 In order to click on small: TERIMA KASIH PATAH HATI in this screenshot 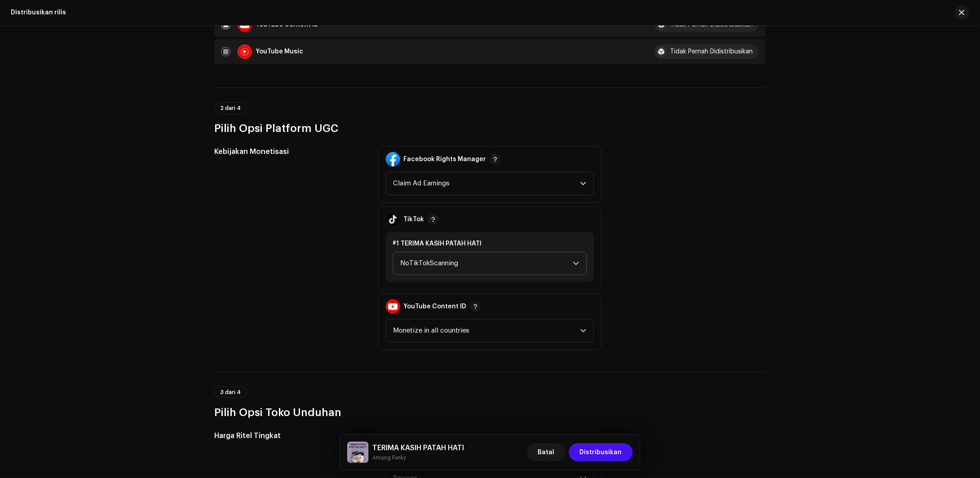, I will do `click(418, 457)`.